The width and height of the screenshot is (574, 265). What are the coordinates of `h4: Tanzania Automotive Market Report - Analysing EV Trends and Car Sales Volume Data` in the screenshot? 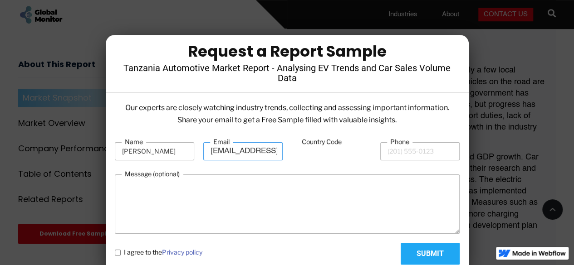 It's located at (287, 73).